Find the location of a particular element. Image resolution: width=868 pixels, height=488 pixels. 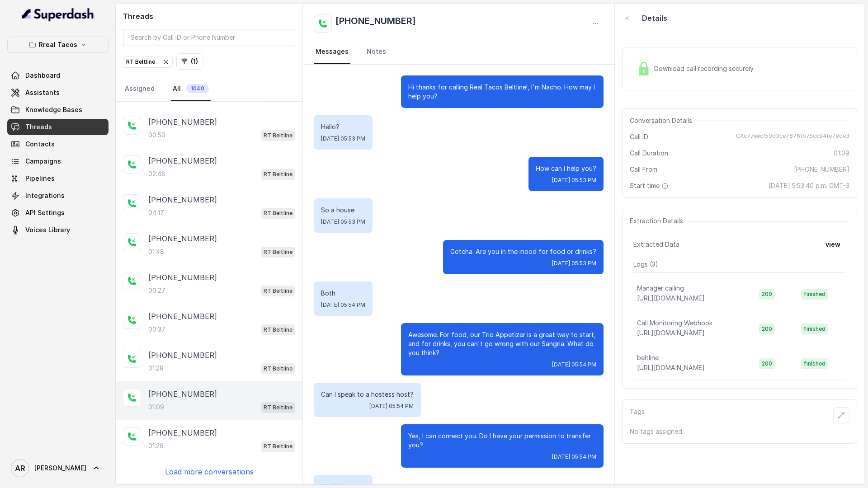

a: Assigned is located at coordinates (139, 89).